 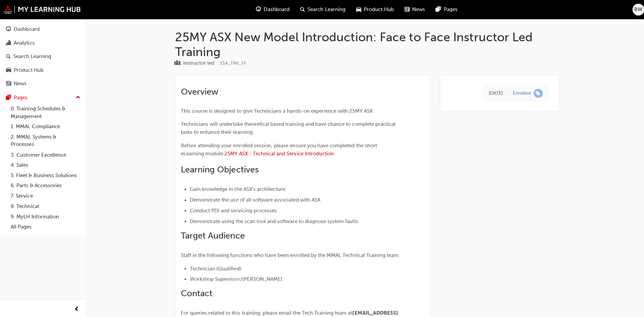 I want to click on a: mmal, so click(x=42, y=9).